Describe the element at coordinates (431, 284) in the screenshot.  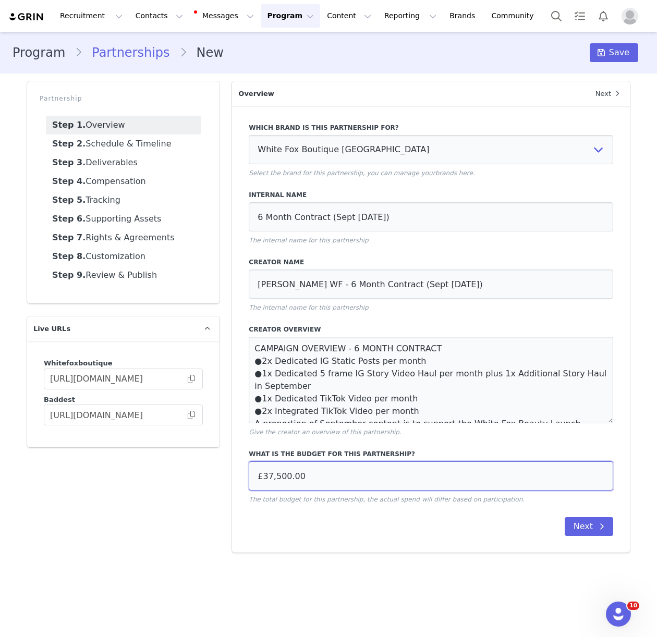
I see `input: Share the name of this partnership with the creator` at that location.